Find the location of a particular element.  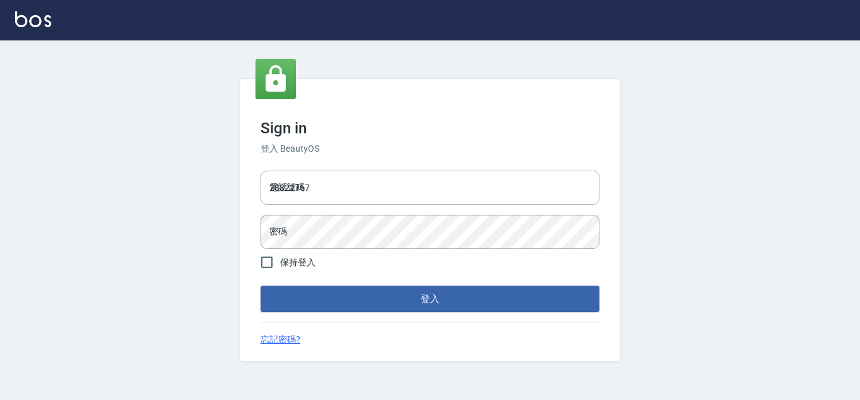

a: 忘記密碼? is located at coordinates (280, 340).